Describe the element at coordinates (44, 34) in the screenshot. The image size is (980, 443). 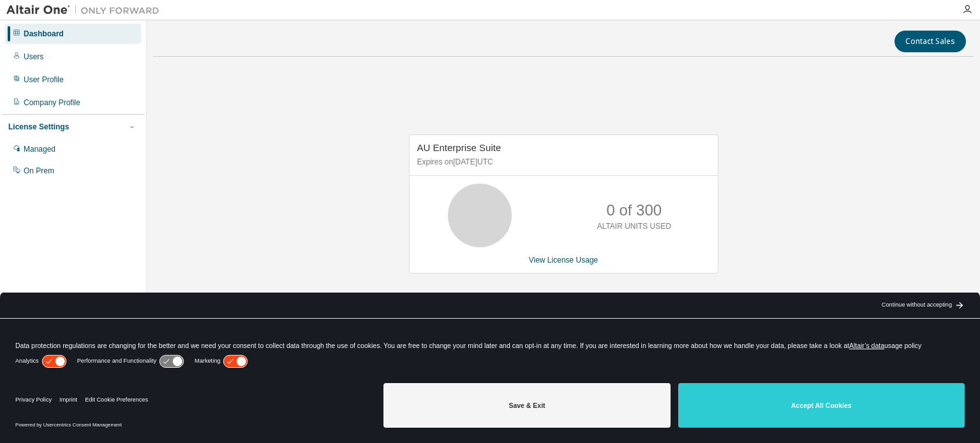
I see `div: Dashboard` at that location.